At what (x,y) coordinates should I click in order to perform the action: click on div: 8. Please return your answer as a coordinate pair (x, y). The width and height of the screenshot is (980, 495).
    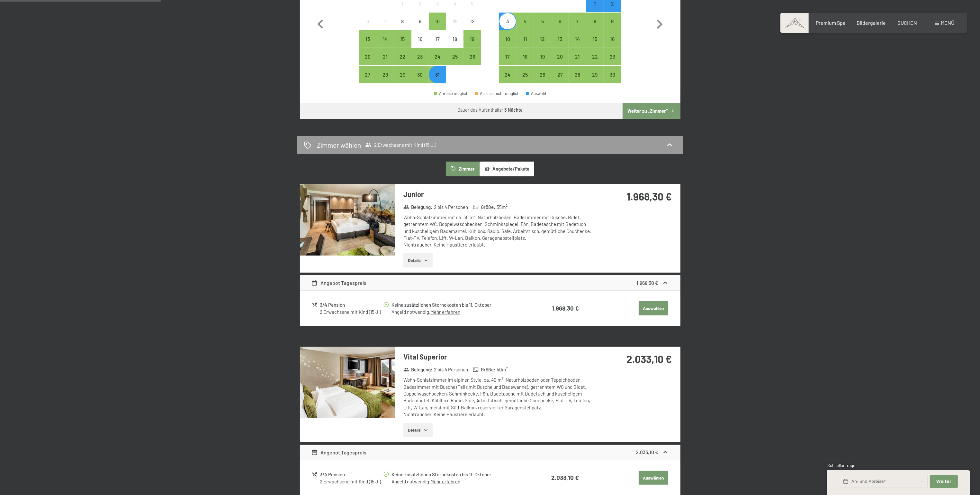
    Looking at the image, I should click on (595, 27).